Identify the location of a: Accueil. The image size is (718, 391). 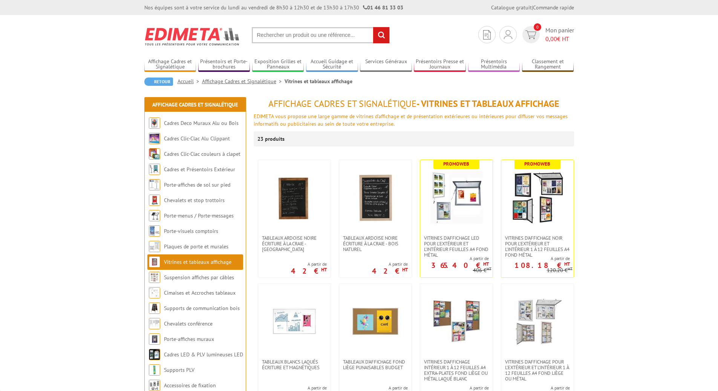
(189, 81).